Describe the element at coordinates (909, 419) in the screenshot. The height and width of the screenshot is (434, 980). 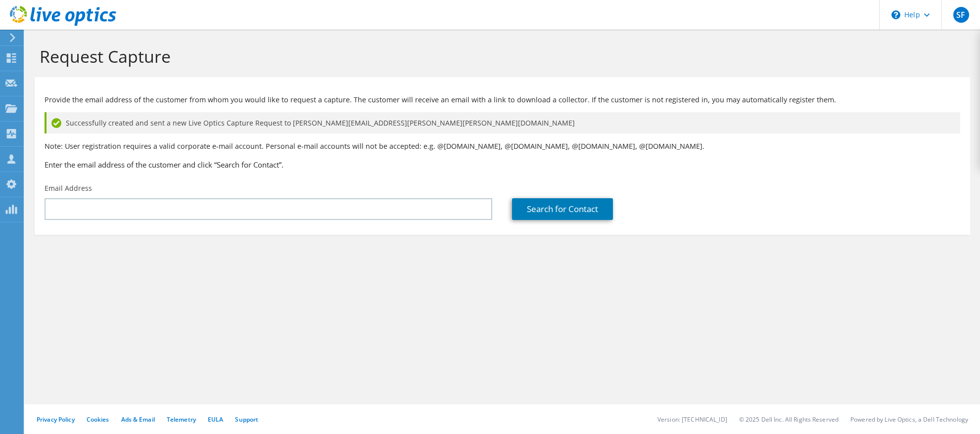
I see `li: Powered by Live Optics, a Dell Technology` at that location.